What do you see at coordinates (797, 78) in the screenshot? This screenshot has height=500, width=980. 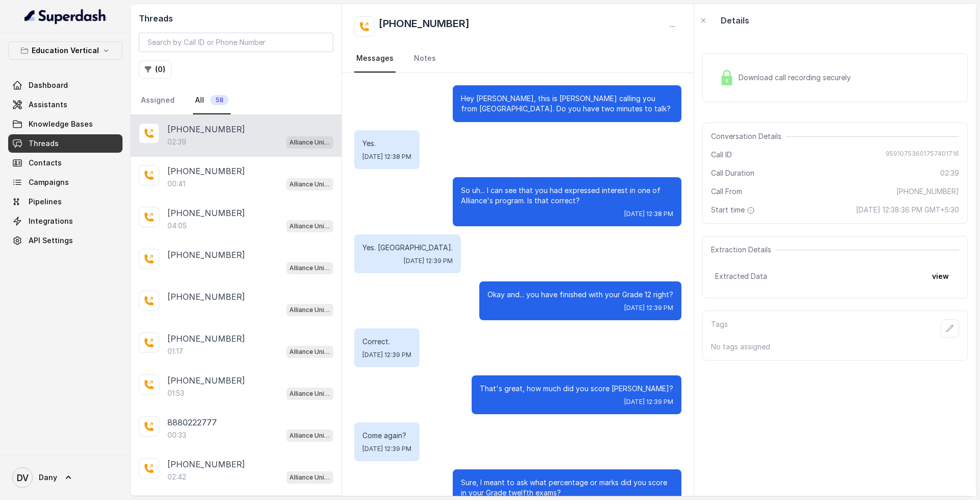 I see `span: Download call recording securely` at bounding box center [797, 78].